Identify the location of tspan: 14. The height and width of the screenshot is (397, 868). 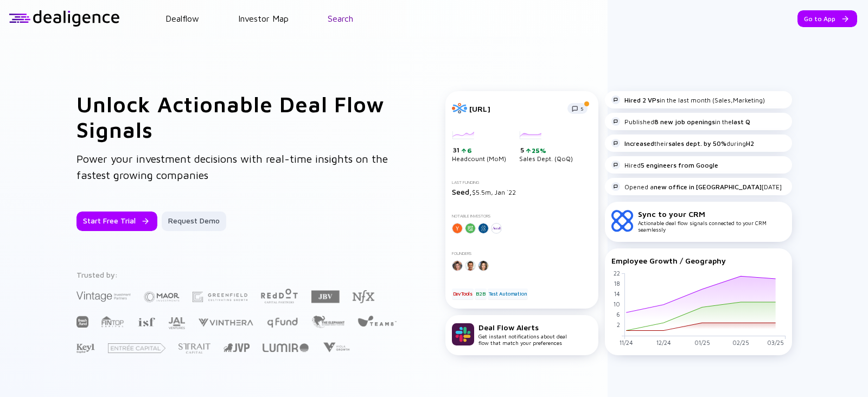
(617, 293).